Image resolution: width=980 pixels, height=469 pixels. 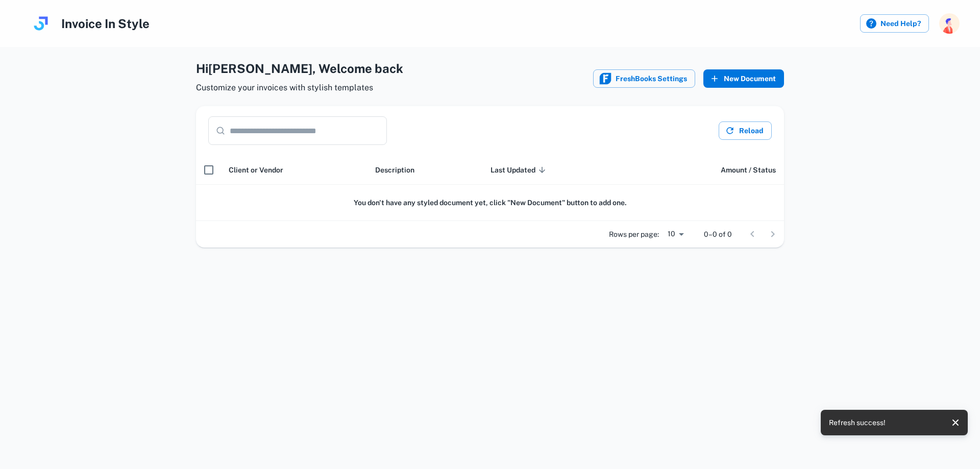 I want to click on span: Description, so click(x=395, y=170).